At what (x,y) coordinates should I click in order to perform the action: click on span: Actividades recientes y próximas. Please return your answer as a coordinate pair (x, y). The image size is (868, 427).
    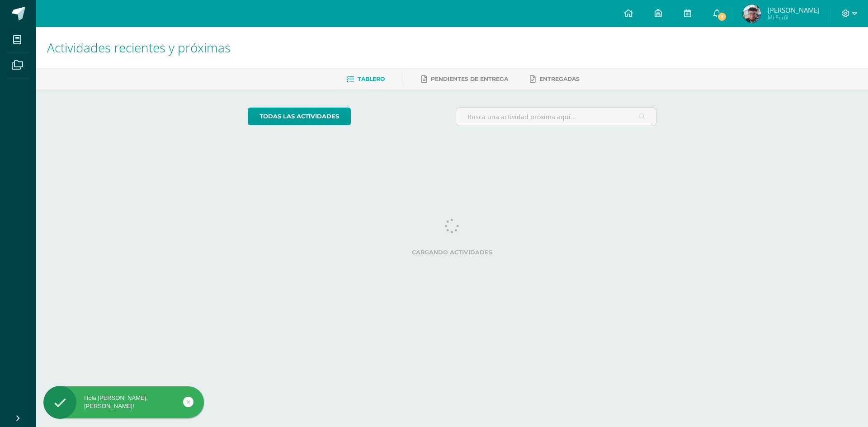
    Looking at the image, I should click on (138, 48).